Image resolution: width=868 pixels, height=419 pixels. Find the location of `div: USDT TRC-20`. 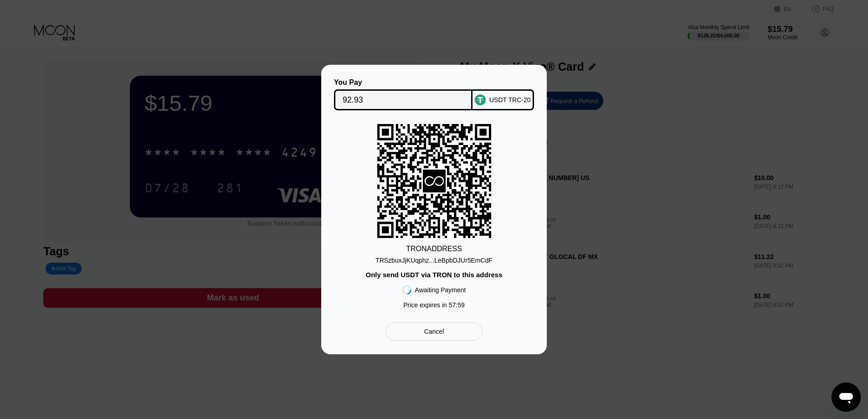

div: USDT TRC-20 is located at coordinates (510, 100).